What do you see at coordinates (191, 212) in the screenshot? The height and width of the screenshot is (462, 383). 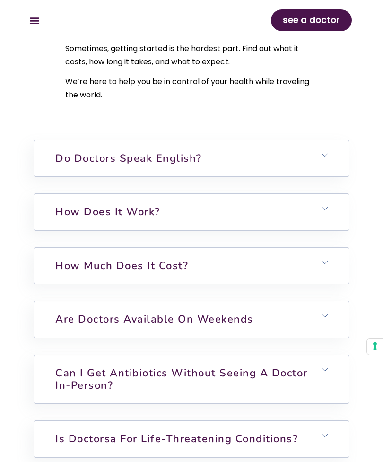 I see `h6: How does it work?` at bounding box center [191, 212].